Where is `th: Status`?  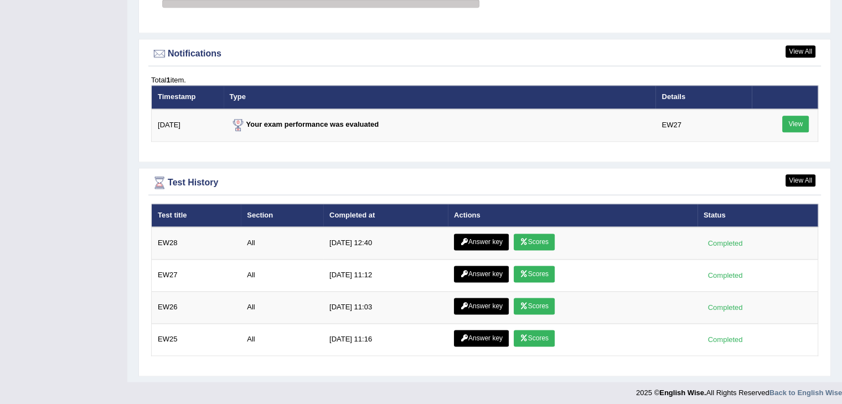 th: Status is located at coordinates (757, 215).